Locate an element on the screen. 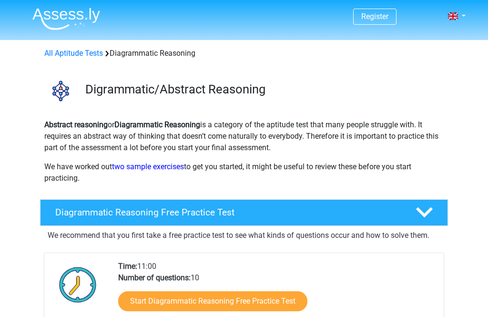 This screenshot has height=317, width=488. a: Register is located at coordinates (375, 16).